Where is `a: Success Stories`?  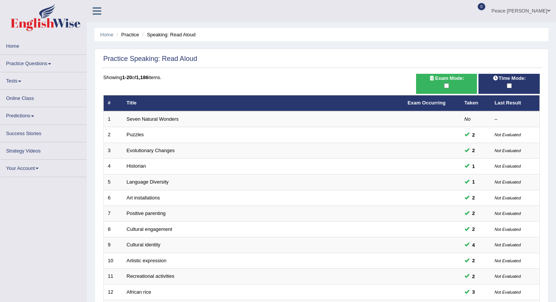 a: Success Stories is located at coordinates (44, 132).